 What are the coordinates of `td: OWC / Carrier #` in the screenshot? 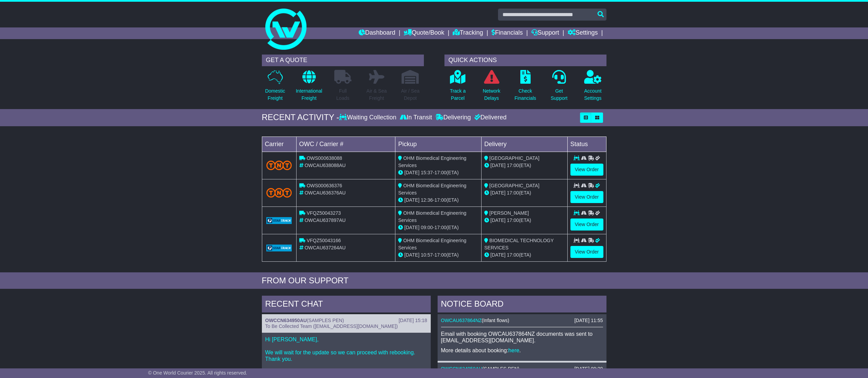 It's located at (345, 144).